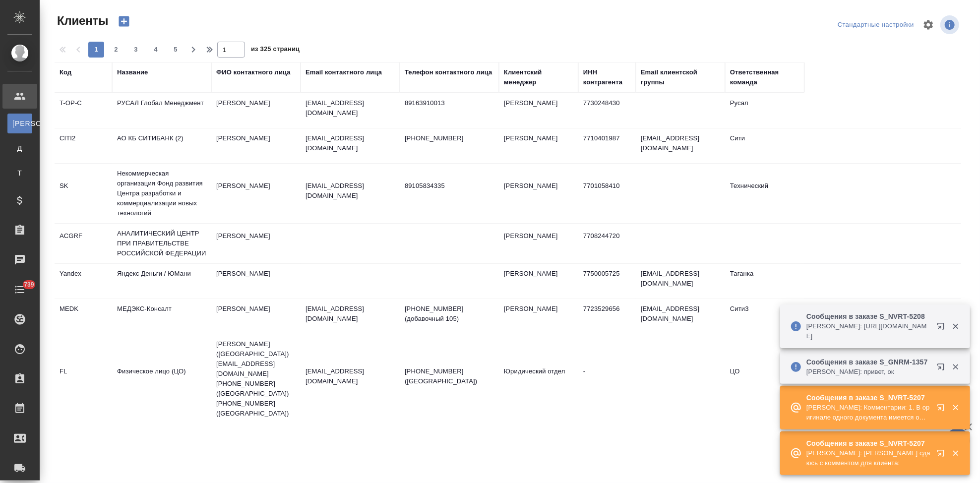 The width and height of the screenshot is (980, 483). What do you see at coordinates (162, 281) in the screenshot?
I see `td: Яндекс Деньги / ЮМани` at bounding box center [162, 281].